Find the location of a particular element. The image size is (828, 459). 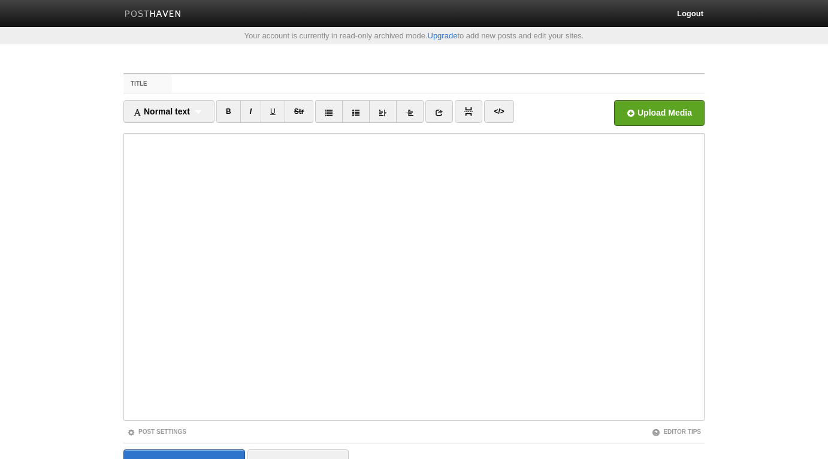

img: Posthaven-bar is located at coordinates (153, 14).